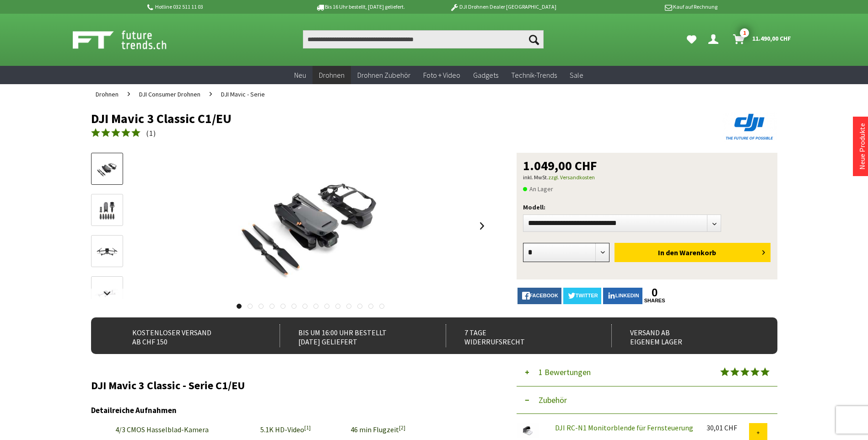 This screenshot has width=868, height=440. What do you see at coordinates (162, 429) in the screenshot?
I see `p: 4/3 CMOS Hasselblad-Kamera` at bounding box center [162, 429].